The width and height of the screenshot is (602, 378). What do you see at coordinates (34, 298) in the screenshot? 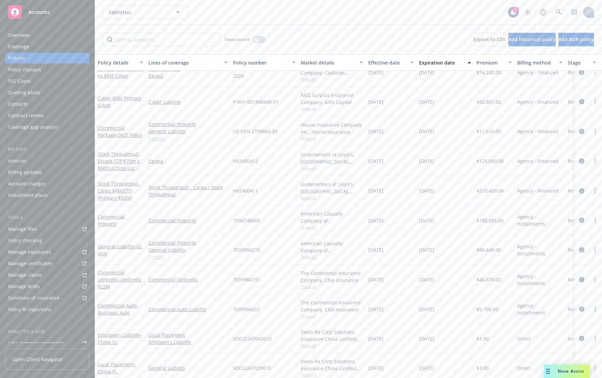
I see `div: Summary of insurance` at bounding box center [34, 298].